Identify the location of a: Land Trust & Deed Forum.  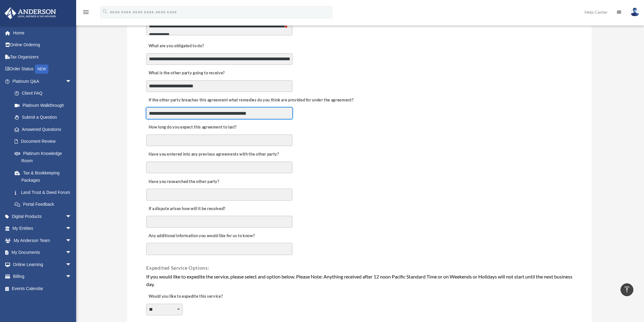
(45, 193).